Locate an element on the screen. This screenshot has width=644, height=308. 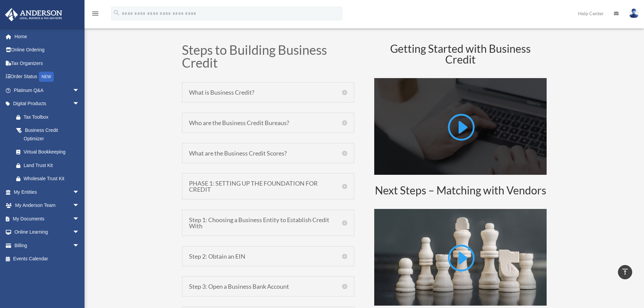
i: search is located at coordinates (116, 13).